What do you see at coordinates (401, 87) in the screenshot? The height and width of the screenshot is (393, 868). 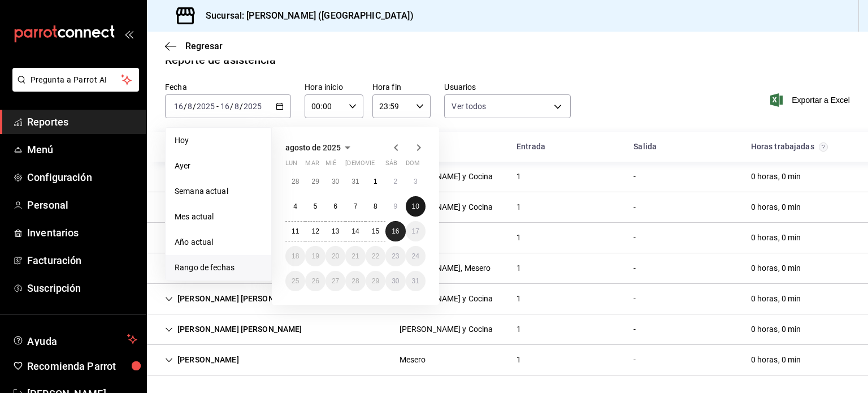 I see `label: Hora fin` at bounding box center [401, 87].